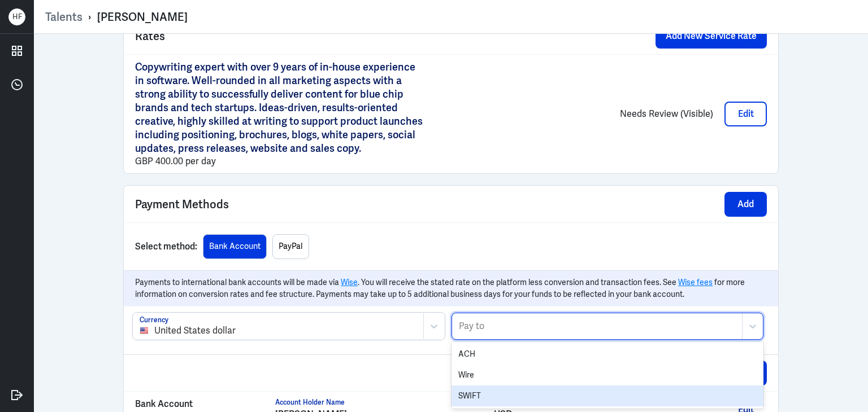 Image resolution: width=868 pixels, height=412 pixels. What do you see at coordinates (235, 247) in the screenshot?
I see `button: Bank Account` at bounding box center [235, 247].